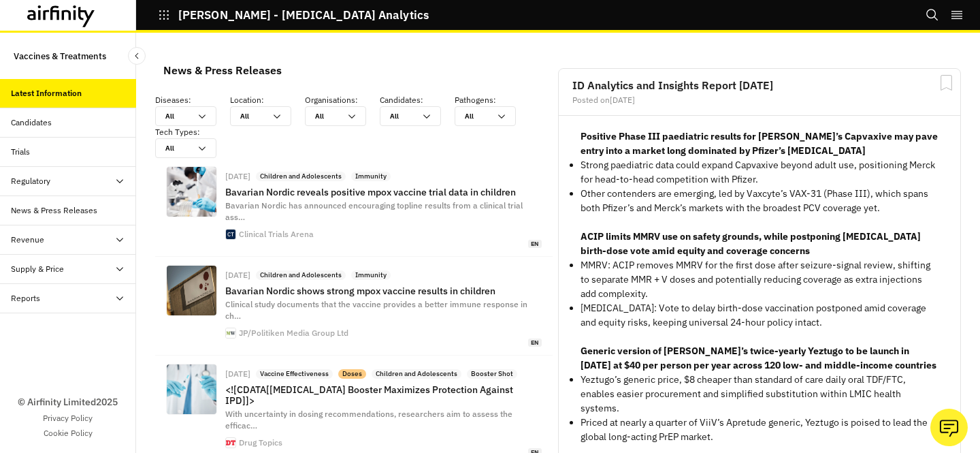 The width and height of the screenshot is (980, 453). Describe the element at coordinates (760, 279) in the screenshot. I see `p: MMRV: ACIP removes MMRV for the first dose after seizure-signal review, shifting to separate MMR ...` at that location.